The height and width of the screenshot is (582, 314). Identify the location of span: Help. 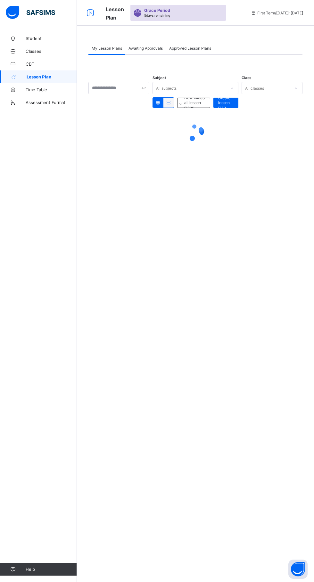
(51, 569).